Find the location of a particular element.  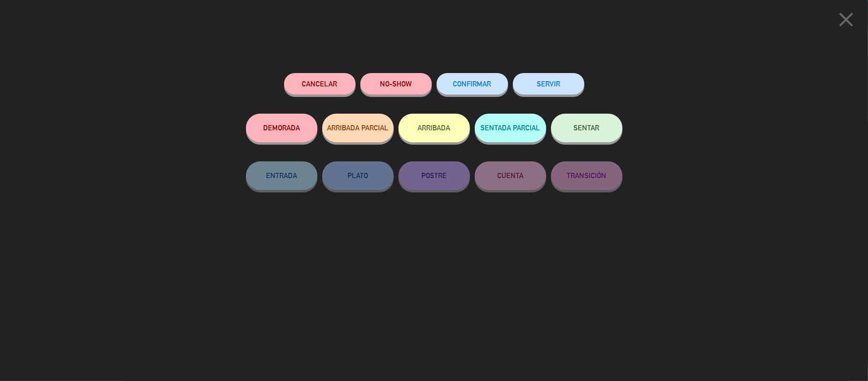

button: DEMORADA is located at coordinates (282, 128).